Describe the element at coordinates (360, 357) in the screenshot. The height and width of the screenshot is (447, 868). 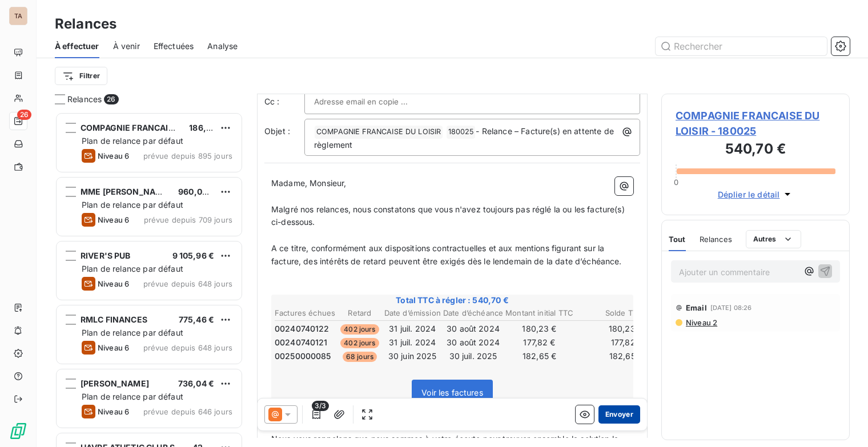
I see `span: 68 jours` at that location.